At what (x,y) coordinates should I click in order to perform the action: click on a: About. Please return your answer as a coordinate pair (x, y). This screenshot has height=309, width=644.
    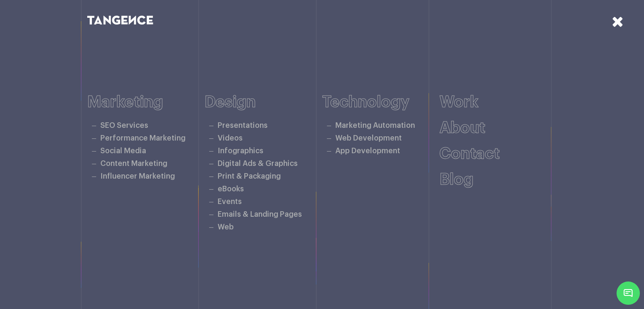
    Looking at the image, I should click on (462, 128).